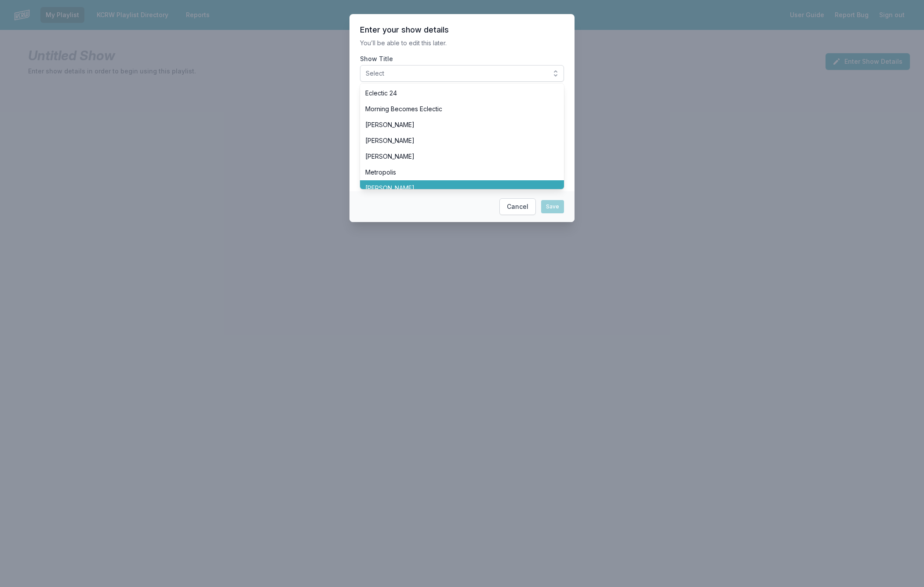  What do you see at coordinates (456, 73) in the screenshot?
I see `span: Select` at bounding box center [456, 73].